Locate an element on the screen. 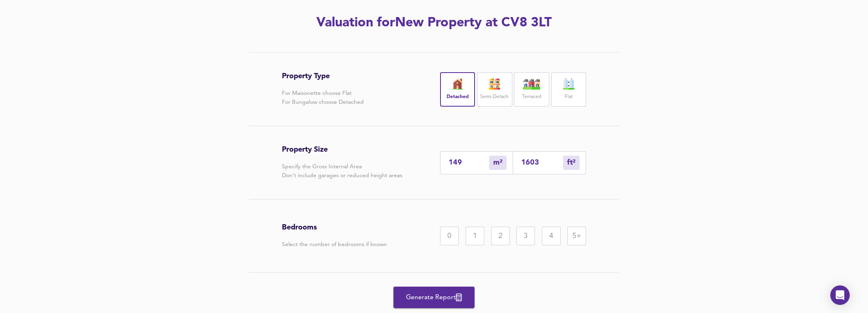  h2: Valuation for New Property at CV8 3LT is located at coordinates (434, 23).